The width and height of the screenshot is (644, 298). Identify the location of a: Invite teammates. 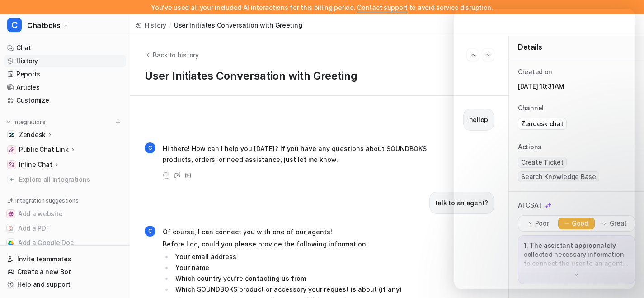
(65, 259).